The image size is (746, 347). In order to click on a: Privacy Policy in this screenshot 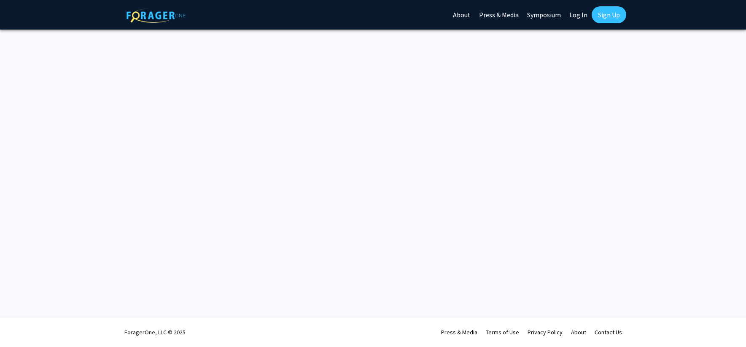, I will do `click(545, 332)`.